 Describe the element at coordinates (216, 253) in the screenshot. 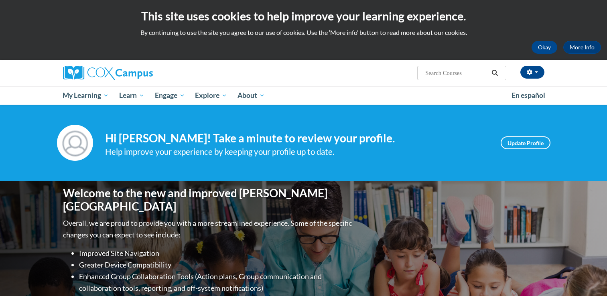

I see `li: Improved Site Navigation` at that location.